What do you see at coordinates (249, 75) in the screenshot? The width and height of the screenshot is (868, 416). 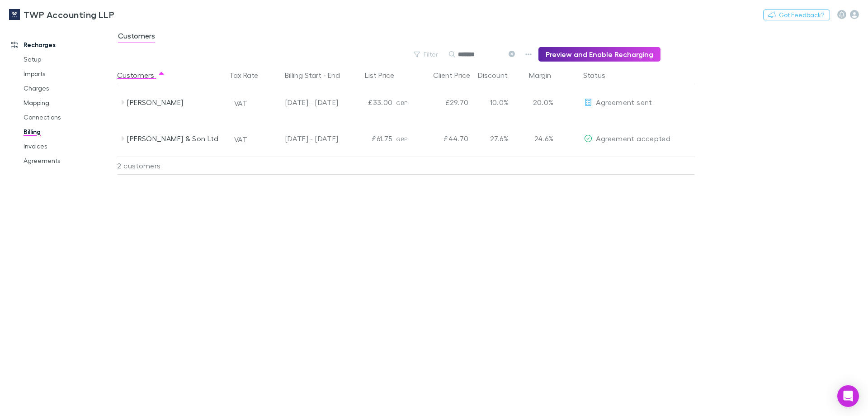 I see `button: Tax Rate` at bounding box center [249, 75].